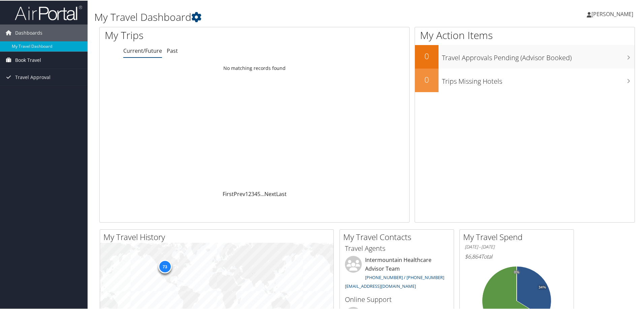  Describe the element at coordinates (524, 56) in the screenshot. I see `a: 0Travel Approvals Pending (Advisor Booked)` at that location.